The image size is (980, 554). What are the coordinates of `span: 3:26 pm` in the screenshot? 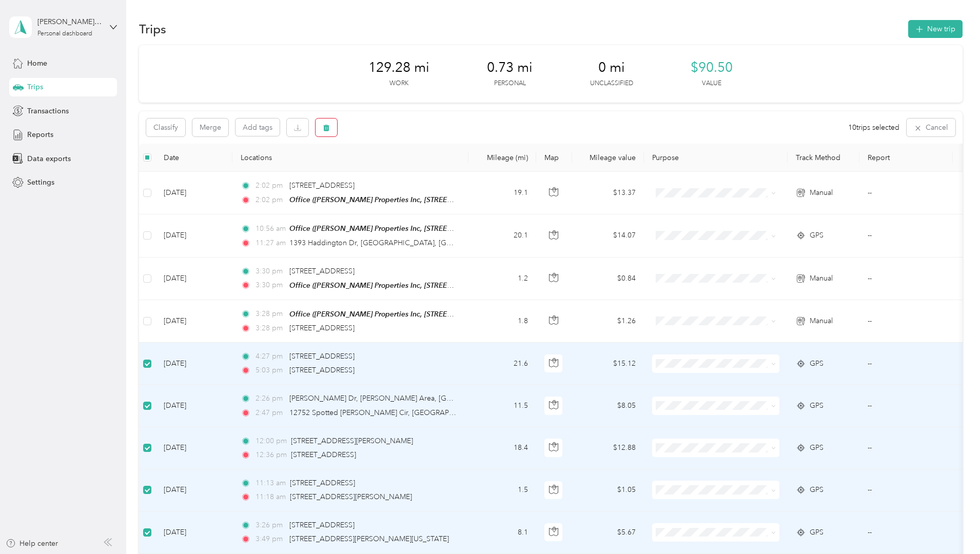 It's located at (270, 525).